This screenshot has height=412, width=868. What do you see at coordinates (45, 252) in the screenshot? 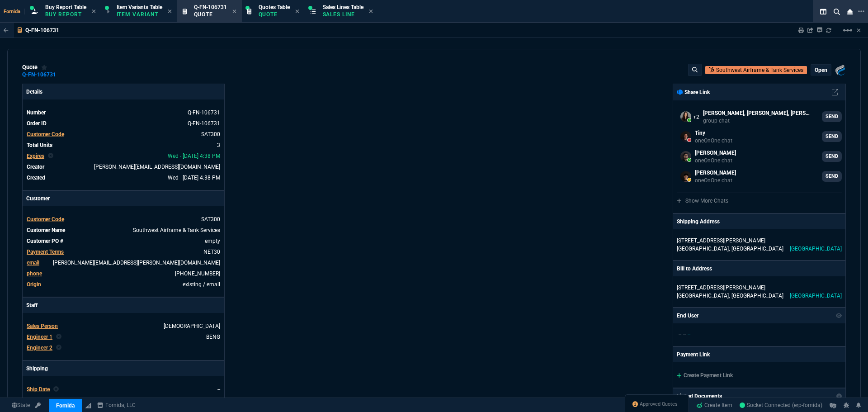
I see `span: Payment Terms` at bounding box center [45, 252].